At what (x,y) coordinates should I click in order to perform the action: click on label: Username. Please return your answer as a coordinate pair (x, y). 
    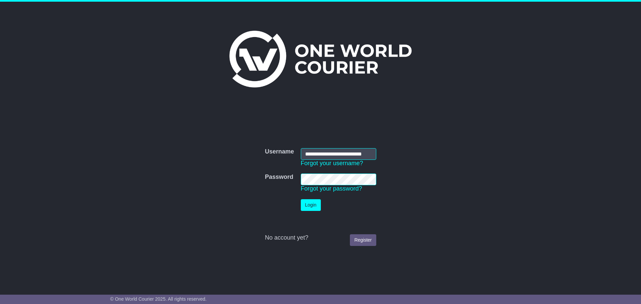
    Looking at the image, I should click on (279, 152).